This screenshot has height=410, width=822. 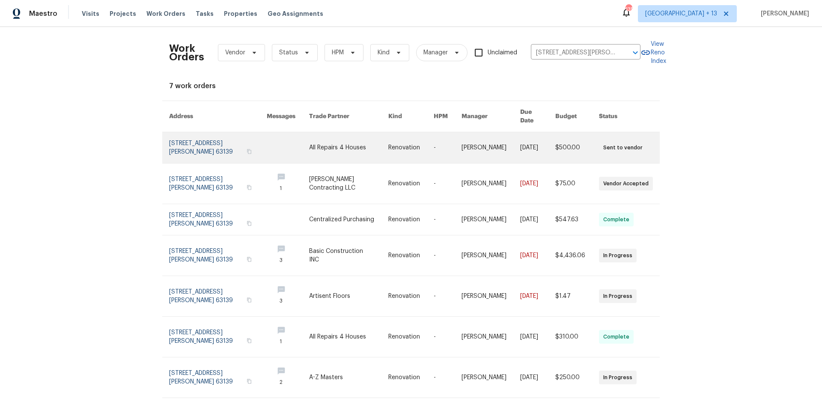 I want to click on div: 135, so click(x=628, y=9).